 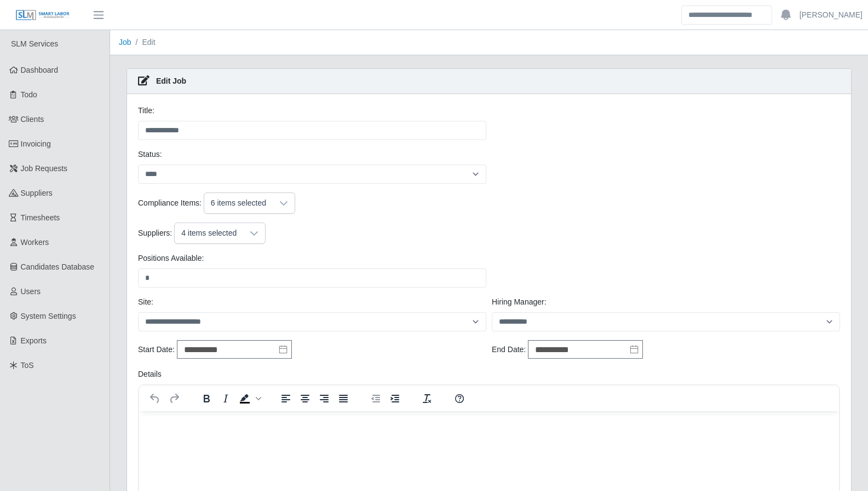 What do you see at coordinates (509, 350) in the screenshot?
I see `label: End Date:` at bounding box center [509, 350].